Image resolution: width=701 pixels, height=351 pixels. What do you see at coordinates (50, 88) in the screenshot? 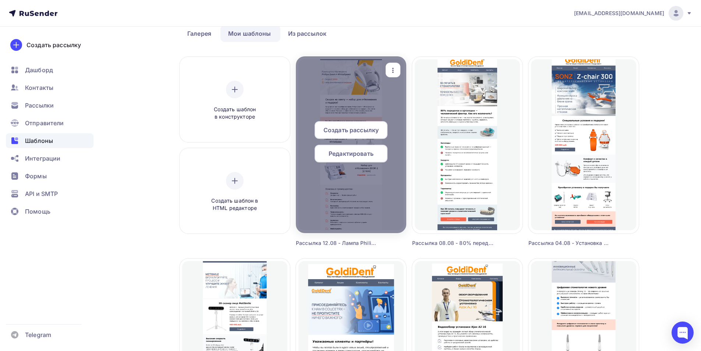
I see `a: Контакты` at bounding box center [50, 88].